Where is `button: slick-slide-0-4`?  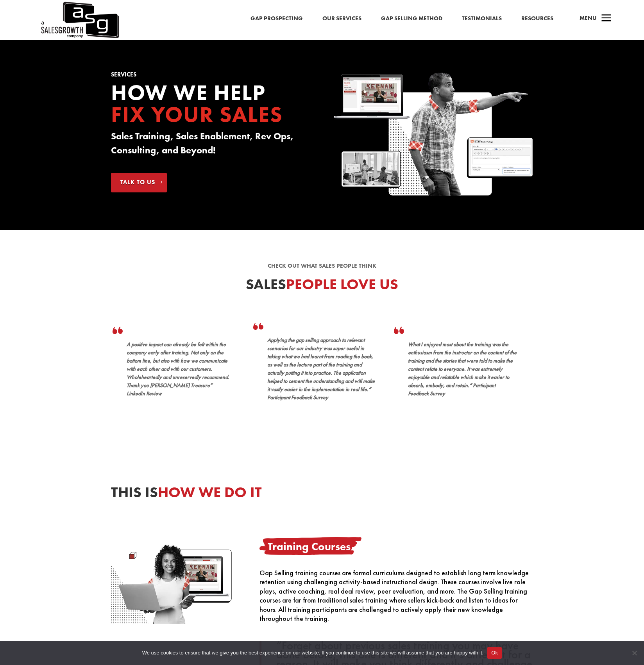 button: slick-slide-0-4 is located at coordinates (336, 434).